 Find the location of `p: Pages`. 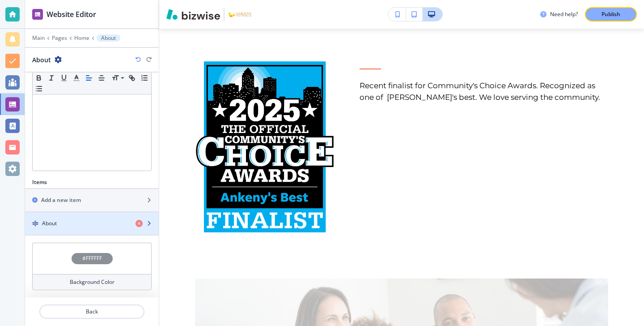

p: Pages is located at coordinates (60, 38).